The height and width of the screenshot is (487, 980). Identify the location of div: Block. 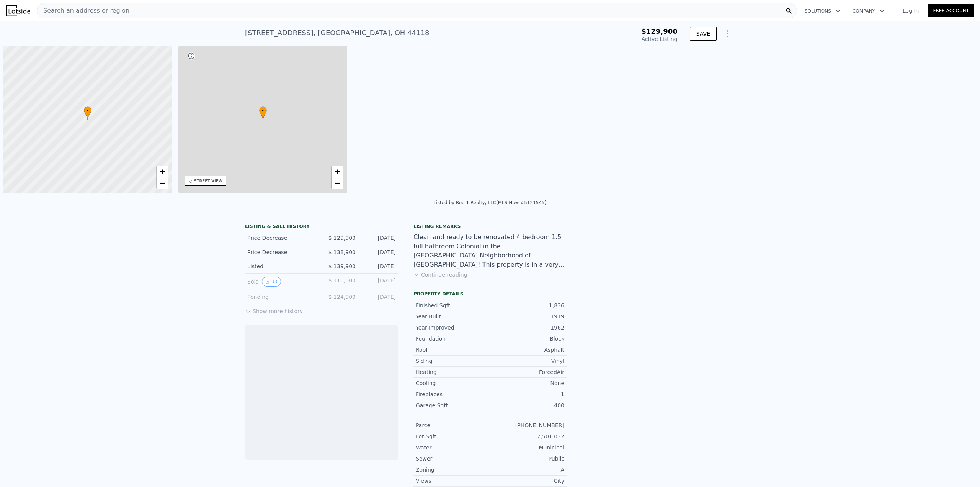
(527, 339).